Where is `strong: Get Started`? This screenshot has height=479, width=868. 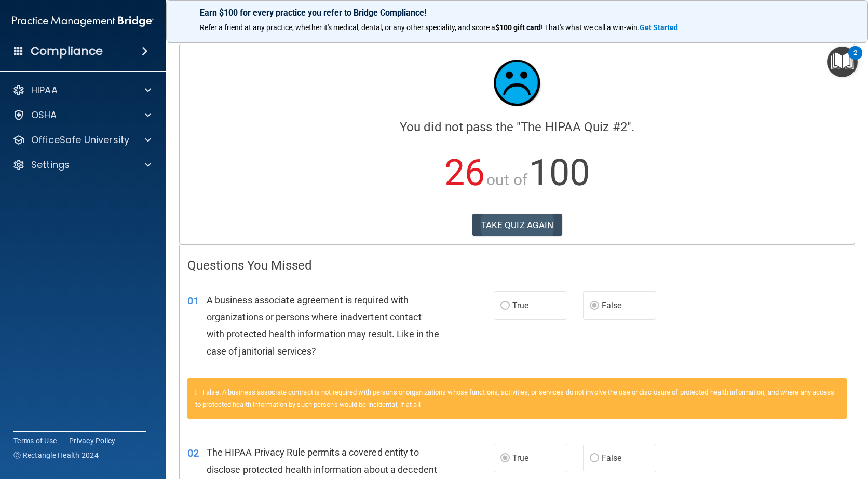
strong: Get Started is located at coordinates (659, 27).